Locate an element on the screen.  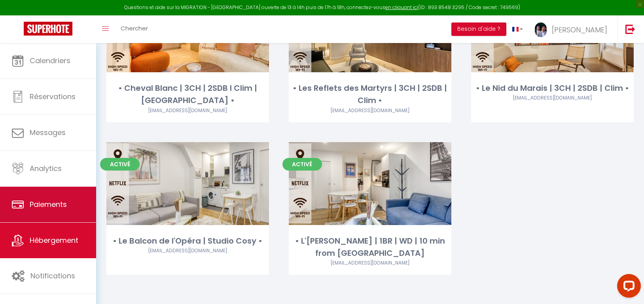
div: • Le Nid du Marais | 3CH | 2SDB | Clim • is located at coordinates (552, 88).